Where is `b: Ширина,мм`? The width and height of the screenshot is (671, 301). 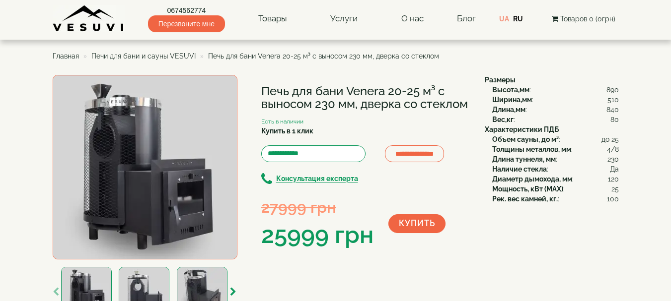 b: Ширина,мм is located at coordinates (512, 100).